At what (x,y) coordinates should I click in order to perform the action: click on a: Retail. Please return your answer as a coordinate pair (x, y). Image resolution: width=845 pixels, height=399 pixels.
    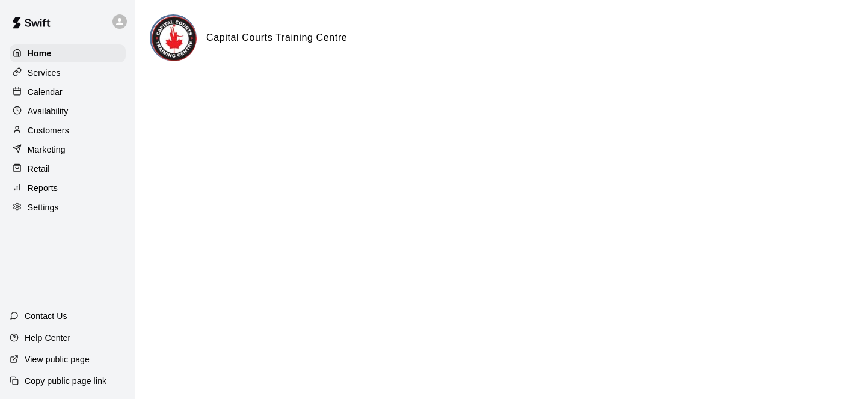
    Looking at the image, I should click on (67, 169).